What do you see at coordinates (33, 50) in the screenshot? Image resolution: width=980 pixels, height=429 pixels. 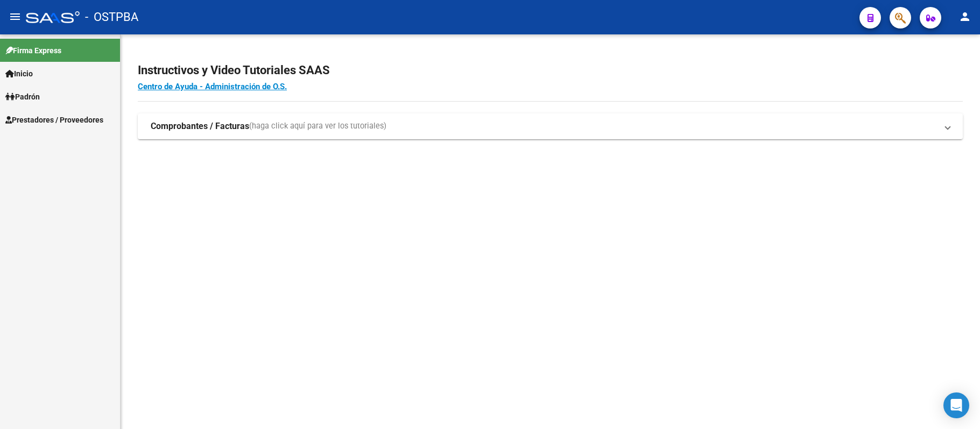 I see `span: Firma Express` at bounding box center [33, 50].